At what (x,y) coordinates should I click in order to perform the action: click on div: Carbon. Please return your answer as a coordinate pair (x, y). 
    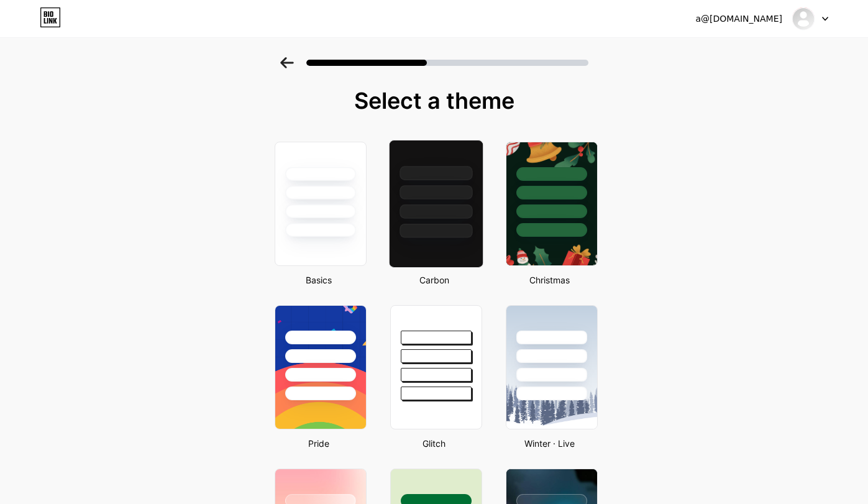
    Looking at the image, I should click on (434, 279).